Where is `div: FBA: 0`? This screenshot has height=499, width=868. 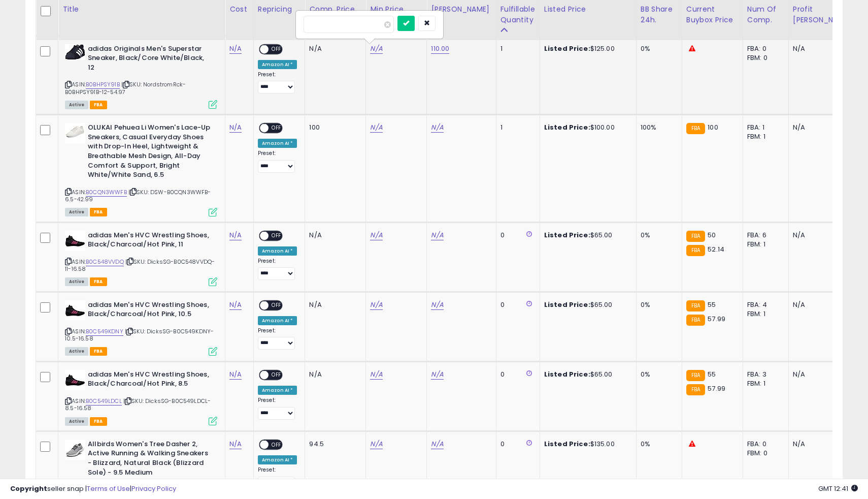 div: FBA: 0 is located at coordinates (764, 49).